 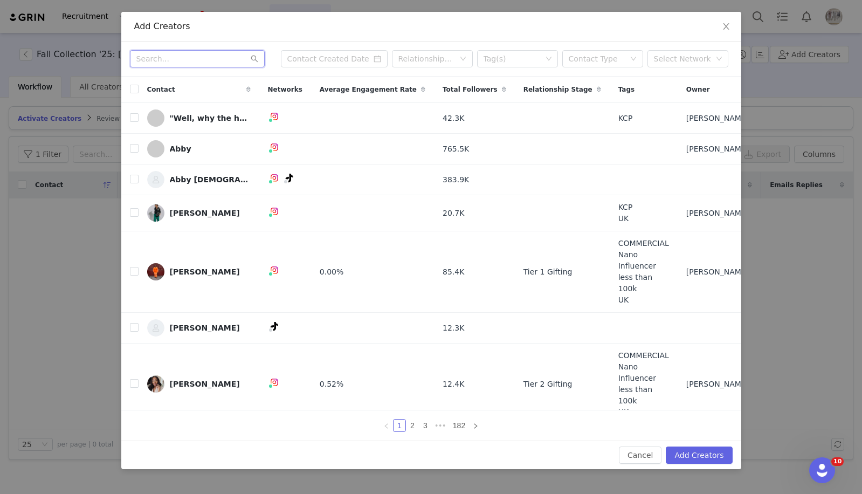 What do you see at coordinates (210, 118) in the screenshot?
I see `div: "Well, why the hell not?"` at bounding box center [210, 118].